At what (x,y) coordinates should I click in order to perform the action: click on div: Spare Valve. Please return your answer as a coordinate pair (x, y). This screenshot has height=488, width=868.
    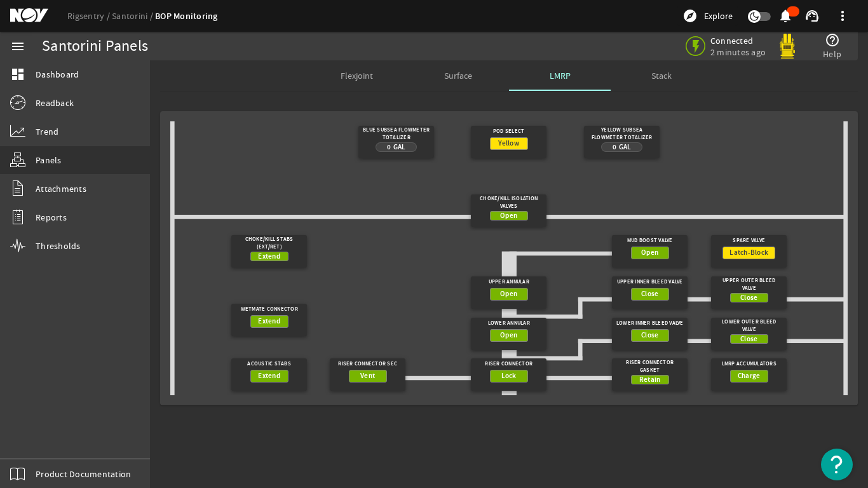
    Looking at the image, I should click on (749, 241).